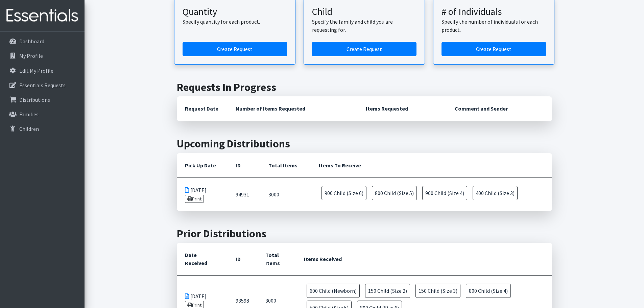 The width and height of the screenshot is (644, 308). Describe the element at coordinates (364, 87) in the screenshot. I see `h2: Requests In Progress` at that location.